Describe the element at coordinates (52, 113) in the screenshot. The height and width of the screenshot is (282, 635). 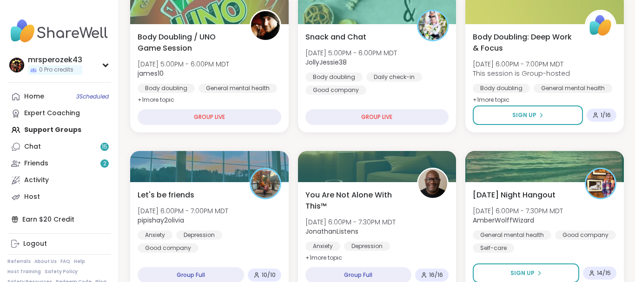
I see `div: Expert Coaching` at that location.